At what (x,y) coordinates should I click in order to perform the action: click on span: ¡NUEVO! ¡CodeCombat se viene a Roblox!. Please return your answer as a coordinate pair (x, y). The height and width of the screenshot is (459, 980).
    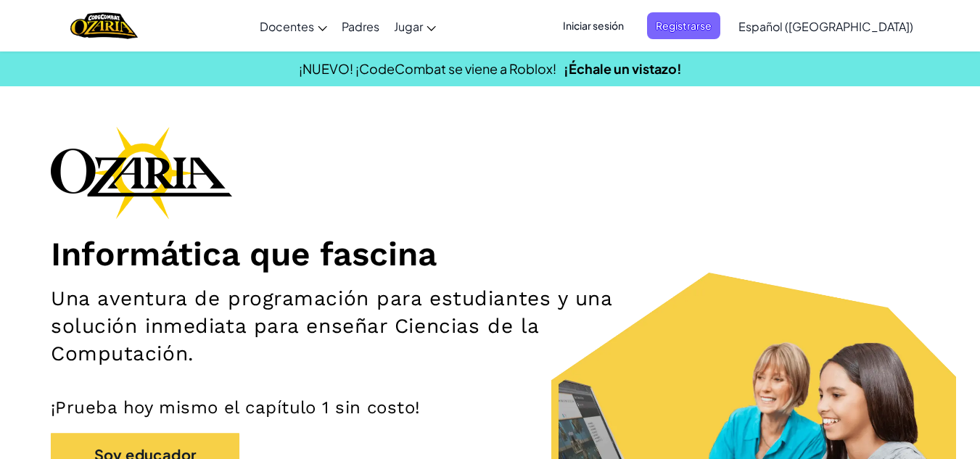
    Looking at the image, I should click on (428, 68).